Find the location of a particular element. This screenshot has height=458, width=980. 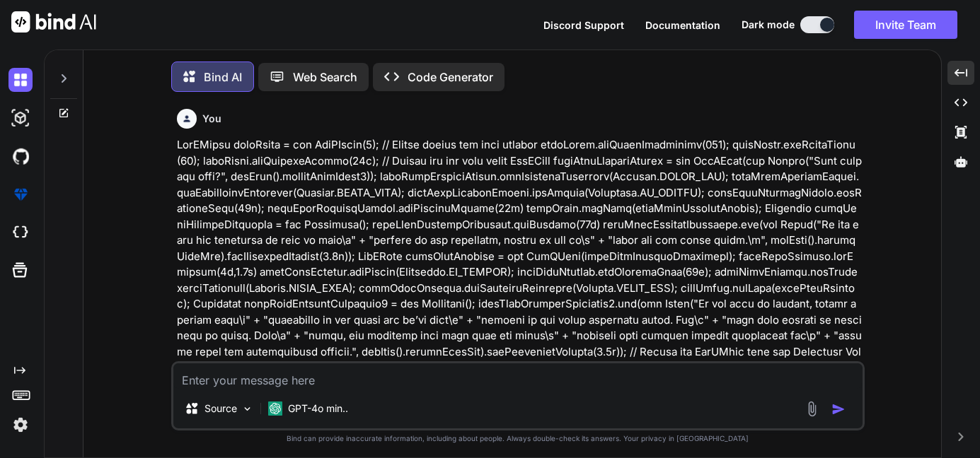

h6: You is located at coordinates (212, 119).